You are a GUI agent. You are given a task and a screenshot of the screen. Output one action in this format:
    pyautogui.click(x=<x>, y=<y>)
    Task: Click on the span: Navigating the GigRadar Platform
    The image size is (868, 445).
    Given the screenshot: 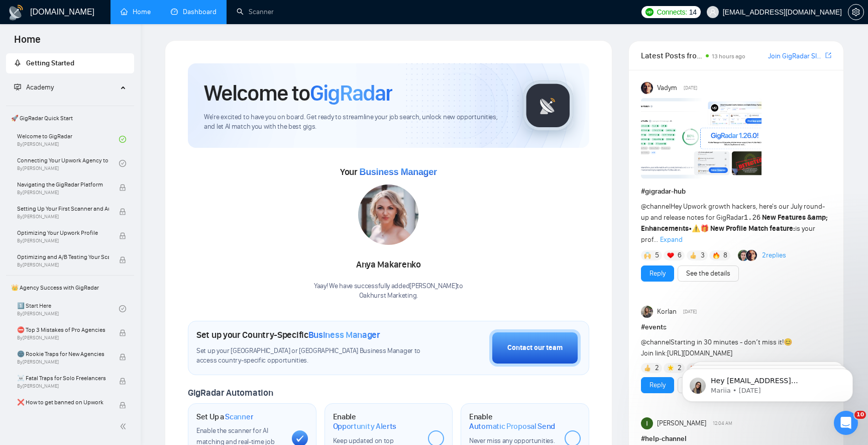 What is the action you would take?
    pyautogui.click(x=63, y=184)
    